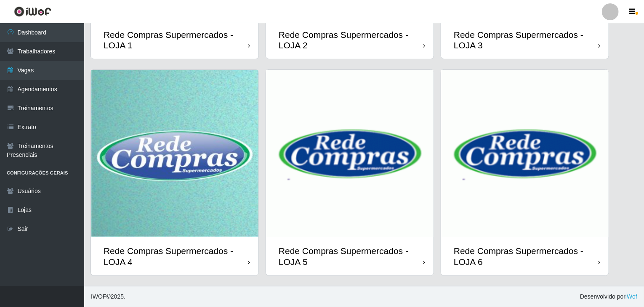 Image resolution: width=644 pixels, height=307 pixels. What do you see at coordinates (175, 40) in the screenshot?
I see `div: Rede Compras Supermercados - LOJA 1` at bounding box center [175, 40].